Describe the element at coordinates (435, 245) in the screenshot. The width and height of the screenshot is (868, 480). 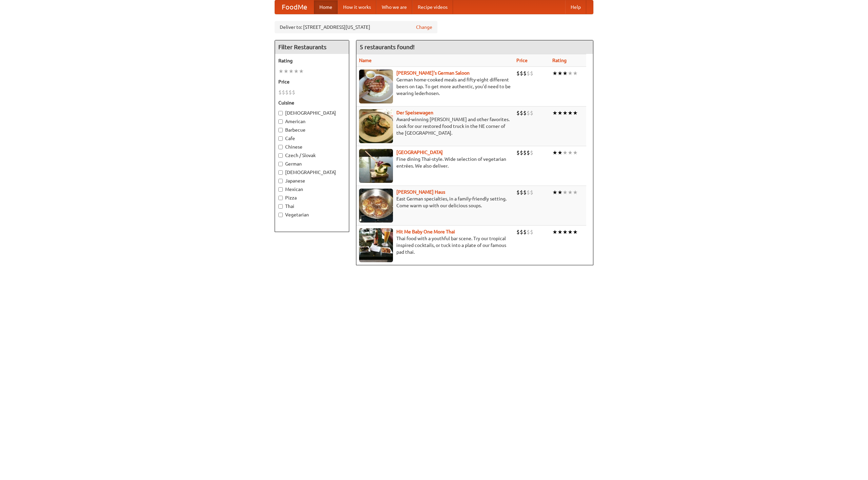
I see `p: Thai food with a youthful bar scene. Try our tropical inspired cocktails, or tuck into a plate of...` at that location.